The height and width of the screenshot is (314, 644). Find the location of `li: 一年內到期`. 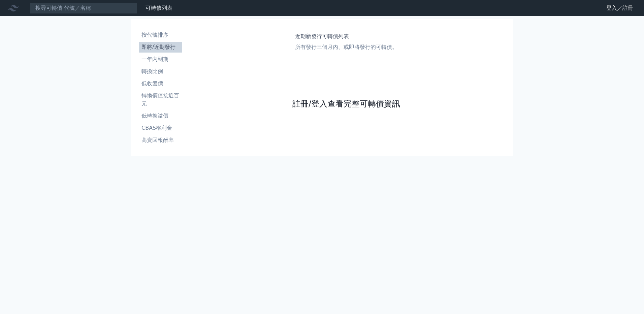

li: 一年內到期 is located at coordinates (160, 59).